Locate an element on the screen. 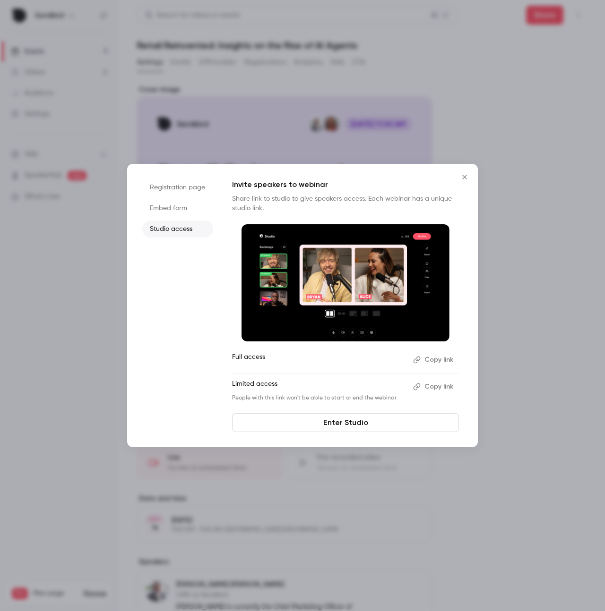 The image size is (605, 611). li: Studio access is located at coordinates (178, 229).